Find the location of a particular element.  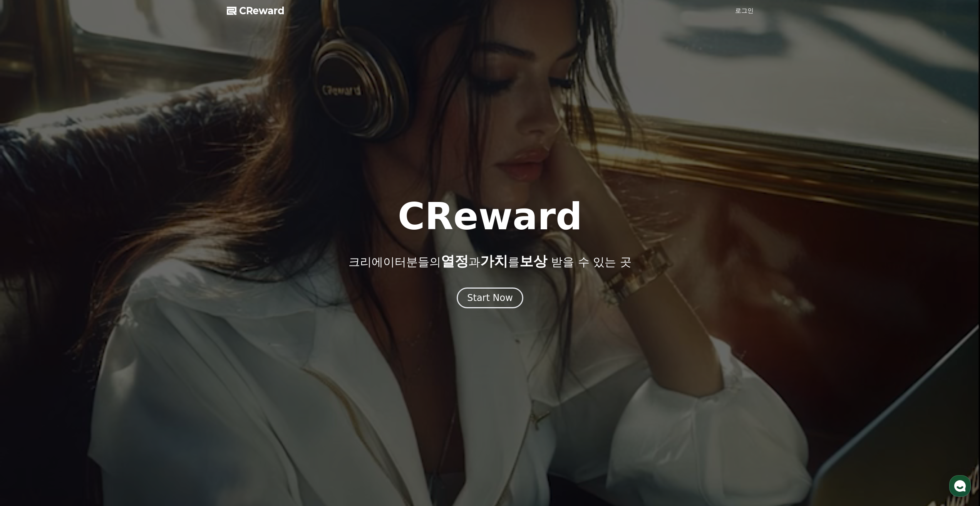

span: 보상 is located at coordinates (533, 261).